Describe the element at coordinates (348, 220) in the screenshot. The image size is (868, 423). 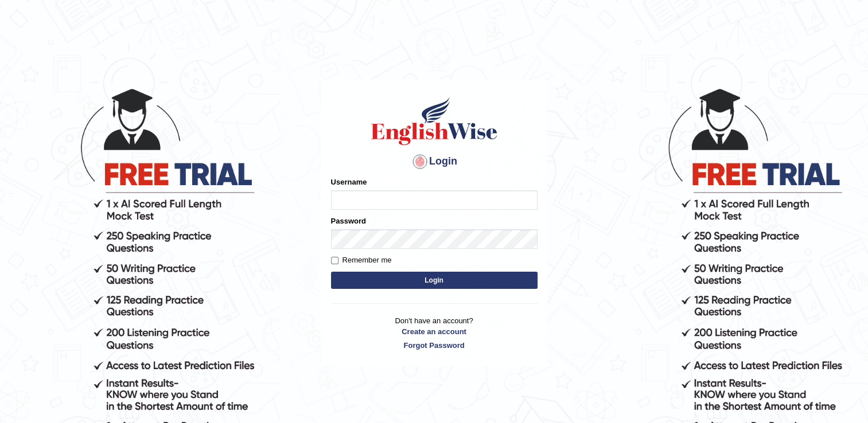
I see `label: Password` at that location.